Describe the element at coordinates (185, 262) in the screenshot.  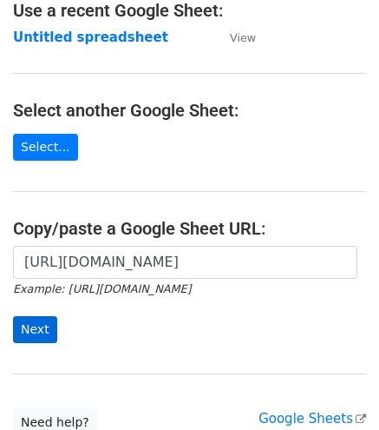
I see `input: Paste your Google Sheet URL here` at that location.